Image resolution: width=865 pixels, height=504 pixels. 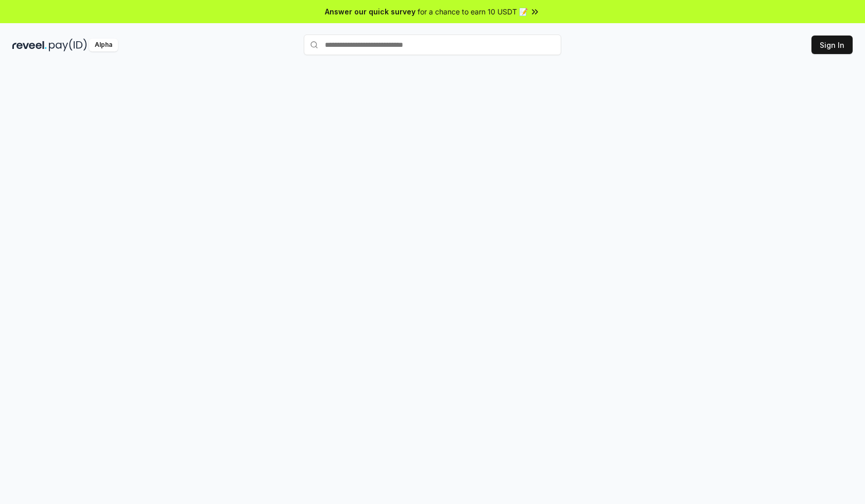 What do you see at coordinates (832, 45) in the screenshot?
I see `button: Sign In` at bounding box center [832, 45].